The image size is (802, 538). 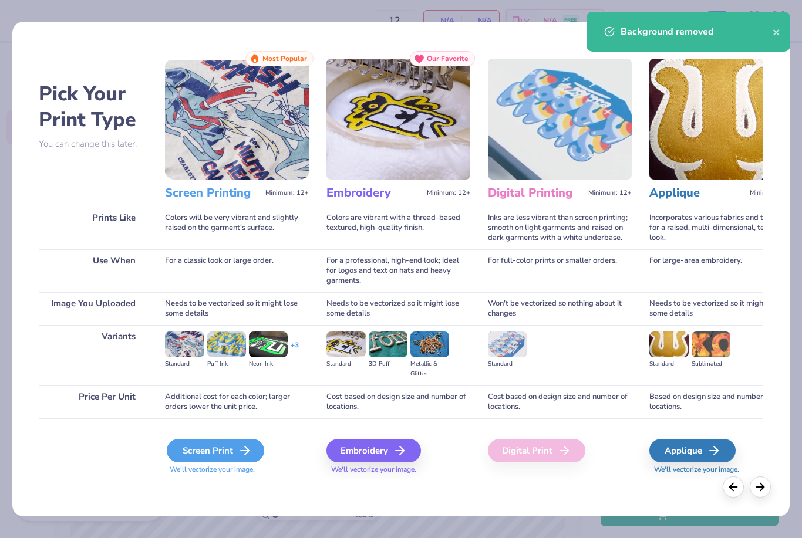 What do you see at coordinates (215, 451) in the screenshot?
I see `div: Screen Print` at bounding box center [215, 451].